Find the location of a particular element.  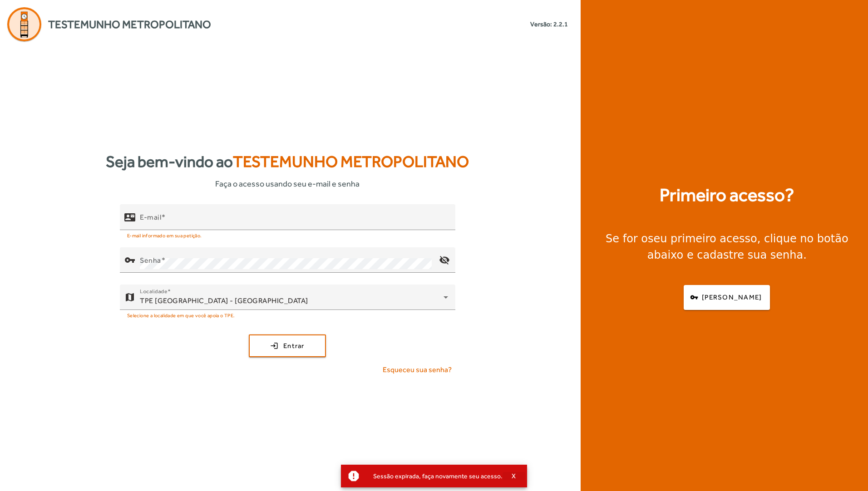

mat-label: E-mail is located at coordinates (150, 216).